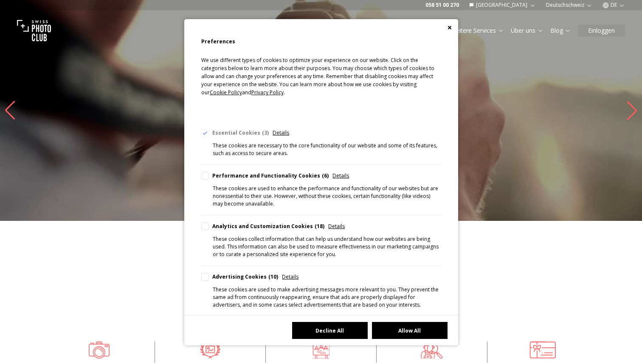 The width and height of the screenshot is (642, 364). Describe the element at coordinates (320, 226) in the screenshot. I see `div: 18` at that location.